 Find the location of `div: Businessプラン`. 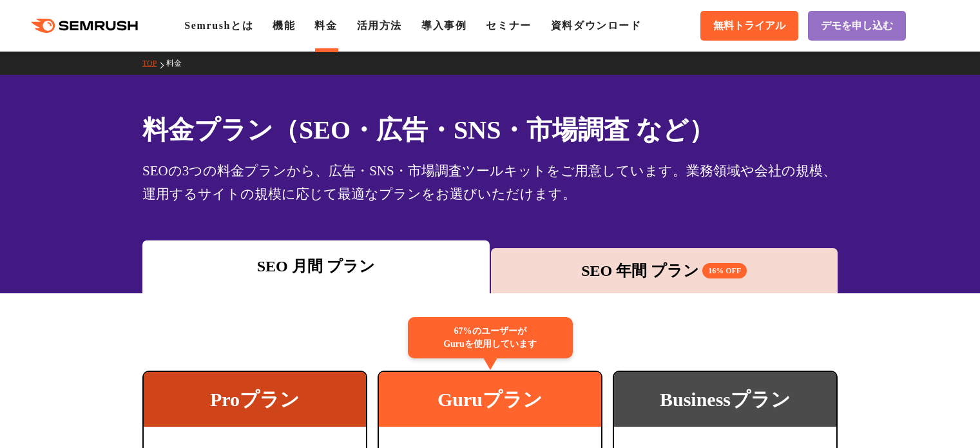

div: Businessプラン is located at coordinates (725, 399).